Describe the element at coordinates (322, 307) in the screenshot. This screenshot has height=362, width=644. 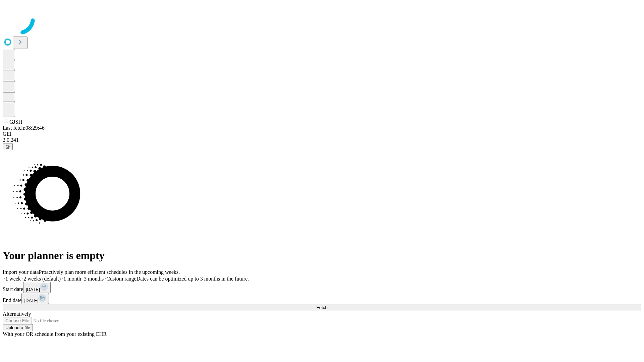
I see `span: Fetch` at that location.